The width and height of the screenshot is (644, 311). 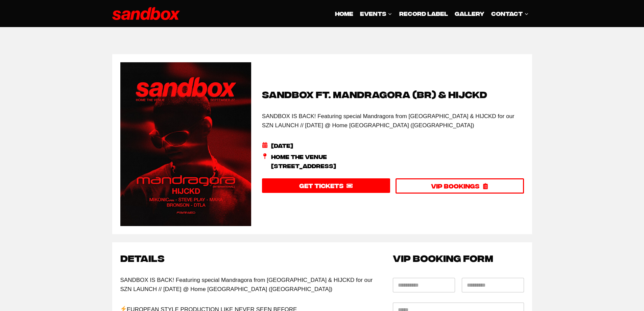 What do you see at coordinates (376, 13) in the screenshot?
I see `span: EVENTS` at bounding box center [376, 13].